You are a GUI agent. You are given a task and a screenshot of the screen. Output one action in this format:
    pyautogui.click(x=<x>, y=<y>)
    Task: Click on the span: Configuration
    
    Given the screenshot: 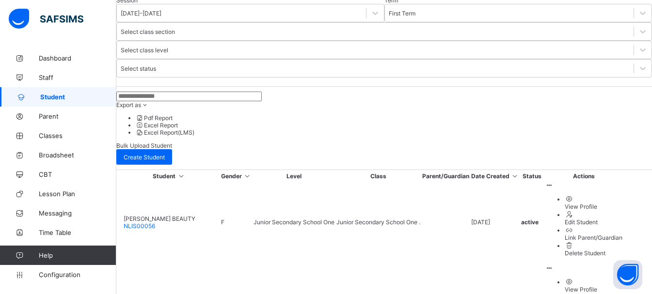 What is the action you would take?
    pyautogui.click(x=77, y=275)
    